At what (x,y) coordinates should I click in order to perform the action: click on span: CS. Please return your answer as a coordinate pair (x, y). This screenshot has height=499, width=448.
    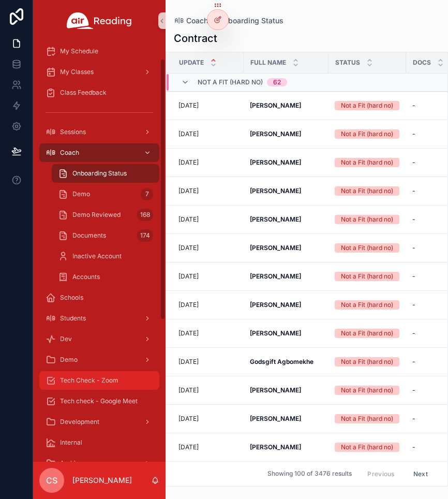
    Looking at the image, I should click on (52, 481).